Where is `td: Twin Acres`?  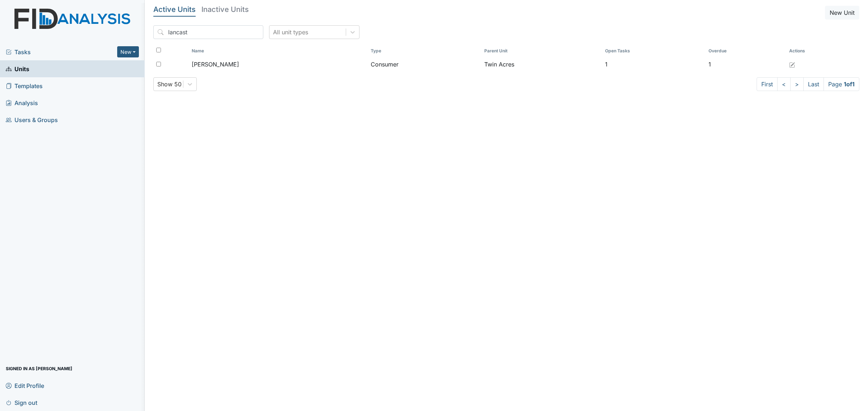
td: Twin Acres is located at coordinates (542, 65).